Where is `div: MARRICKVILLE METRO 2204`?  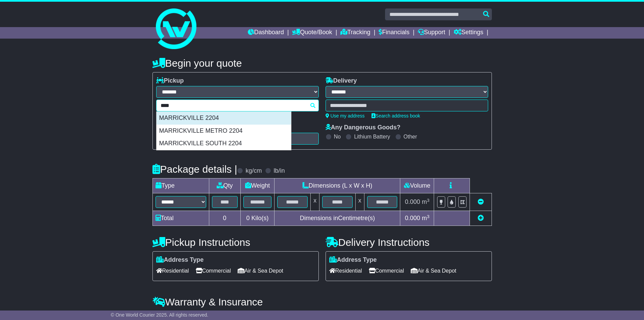
div: MARRICKVILLE METRO 2204 is located at coordinates (224, 131).